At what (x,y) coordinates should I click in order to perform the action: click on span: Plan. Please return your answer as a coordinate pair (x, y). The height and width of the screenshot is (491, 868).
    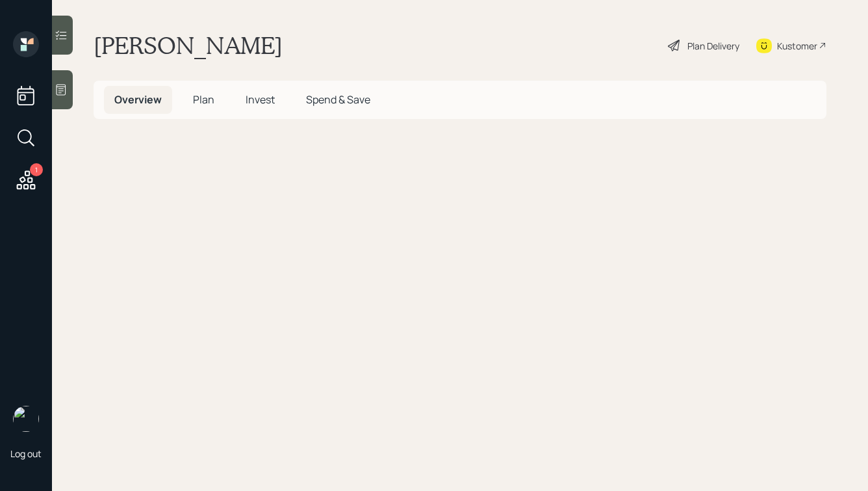
    Looking at the image, I should click on (204, 99).